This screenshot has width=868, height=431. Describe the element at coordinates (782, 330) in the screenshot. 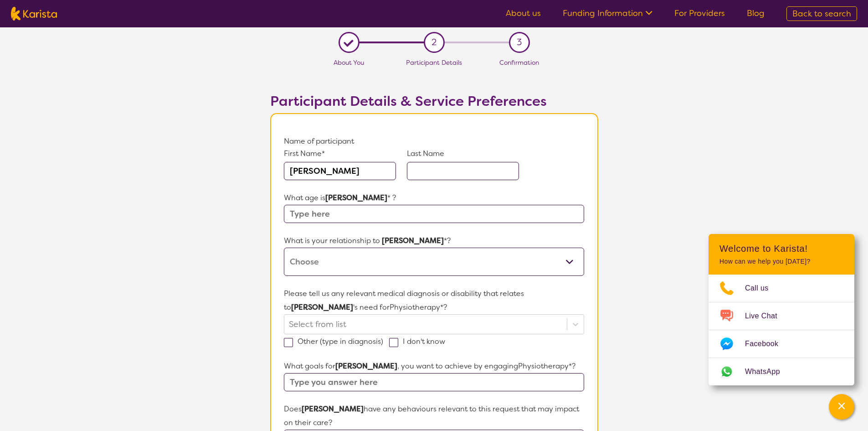

I see `ul: Choose channel` at that location.